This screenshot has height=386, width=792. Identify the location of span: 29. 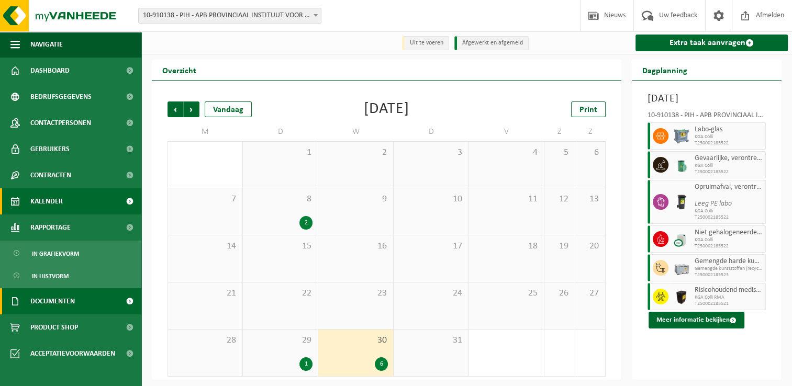
(280, 341).